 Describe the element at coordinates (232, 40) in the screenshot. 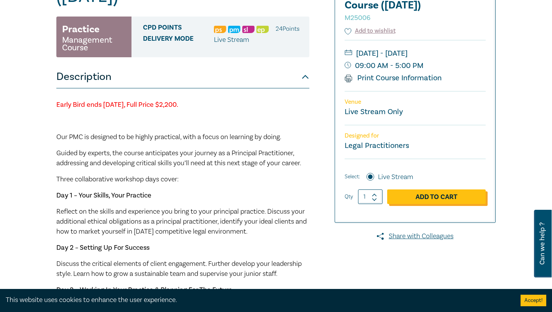

I see `span: Live Stream` at that location.